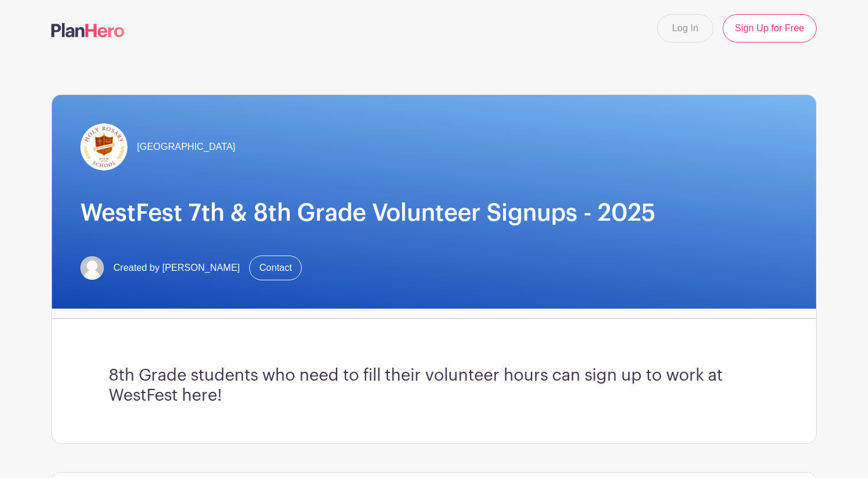  What do you see at coordinates (434, 385) in the screenshot?
I see `h3: 8th Grade students who need to fill their volunteer hours can sign up to work at WestFest here!` at bounding box center [434, 385].